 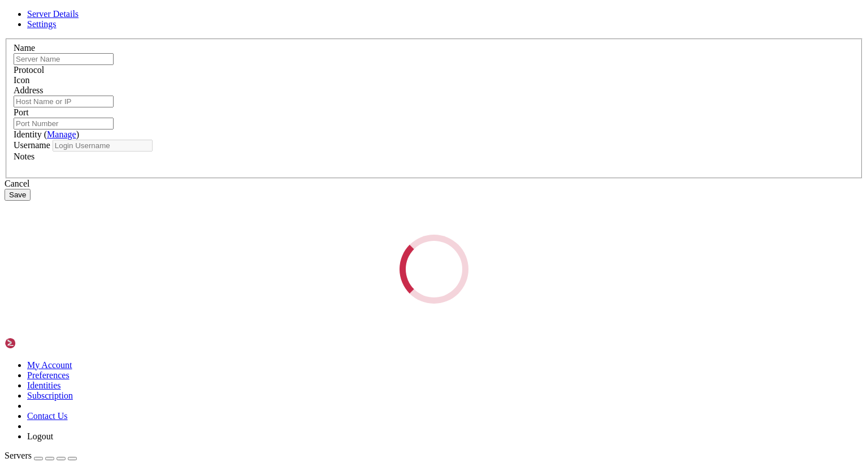 I want to click on input: Server Name, so click(x=63, y=59).